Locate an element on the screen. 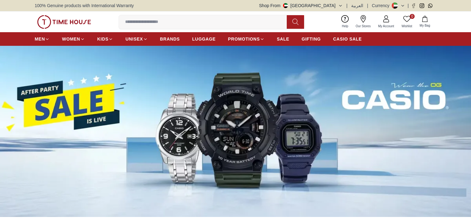  a: PROMOTIONS is located at coordinates (246, 39).